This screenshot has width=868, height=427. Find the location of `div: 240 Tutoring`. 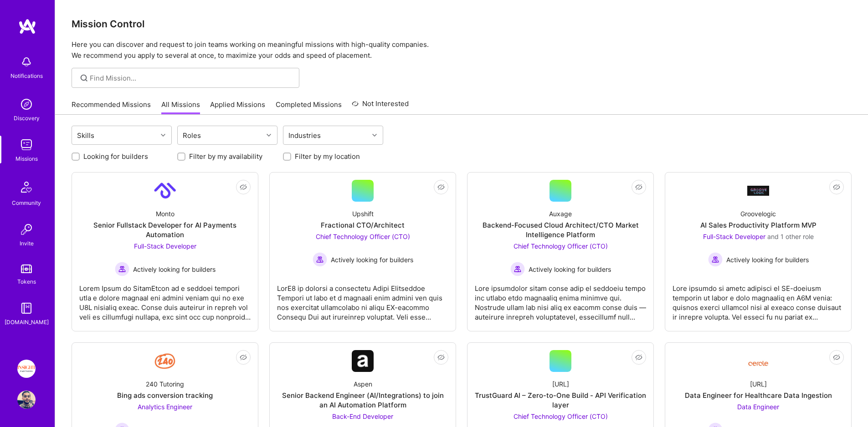

div: 240 Tutoring is located at coordinates (165, 384).